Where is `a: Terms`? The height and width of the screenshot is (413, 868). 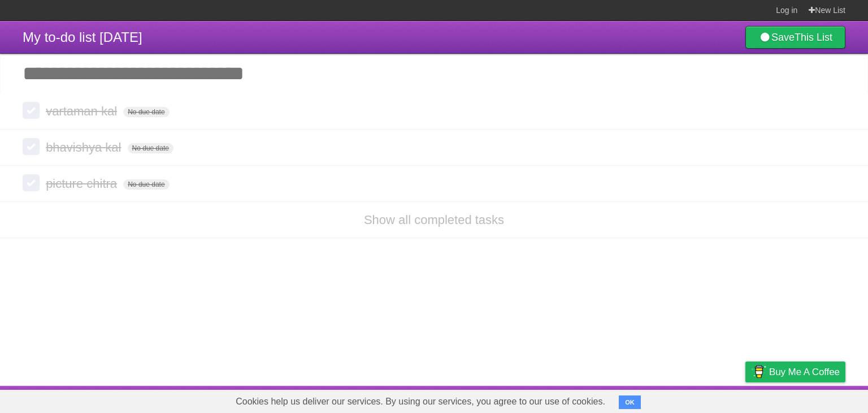 a: Terms is located at coordinates (705, 399).